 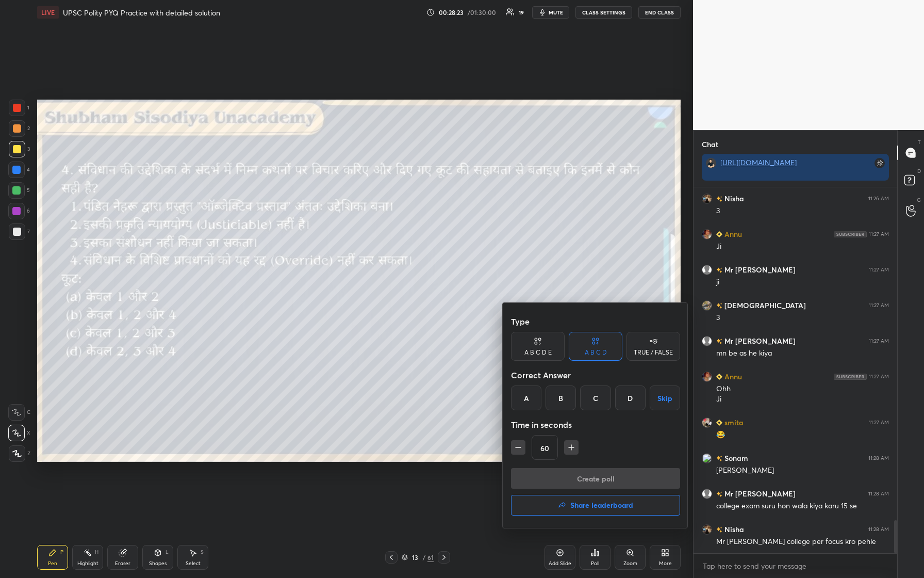 What do you see at coordinates (595, 425) in the screenshot?
I see `div: Time in seconds` at bounding box center [595, 425].